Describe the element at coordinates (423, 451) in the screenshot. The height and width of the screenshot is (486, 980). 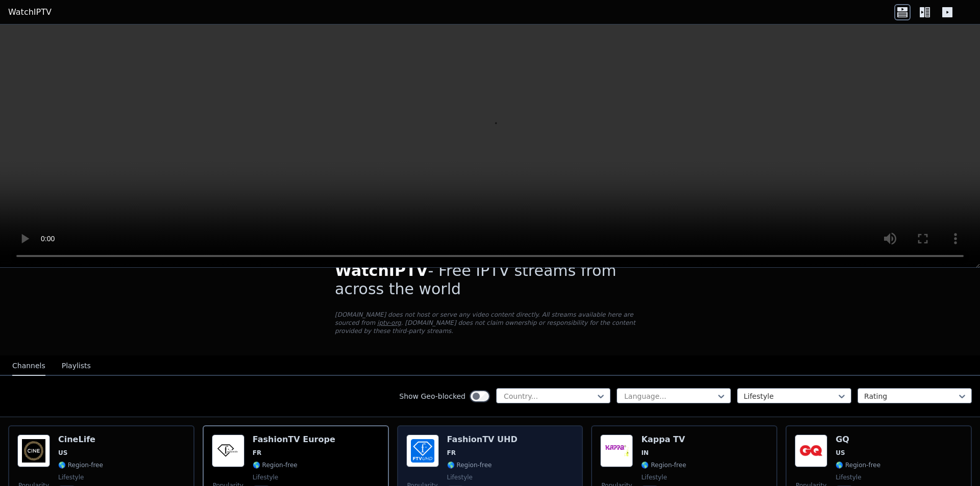
I see `img: FashionTV UHD` at that location.